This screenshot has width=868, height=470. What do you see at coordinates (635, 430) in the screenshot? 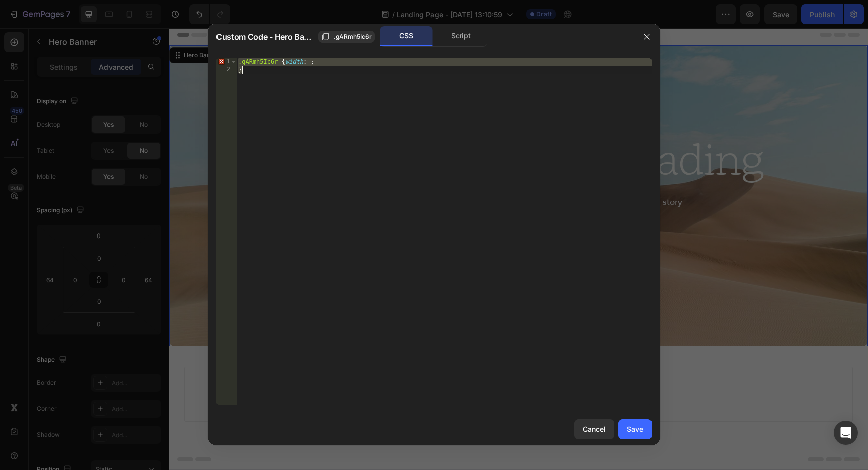
I see `button: Save` at bounding box center [635, 430].